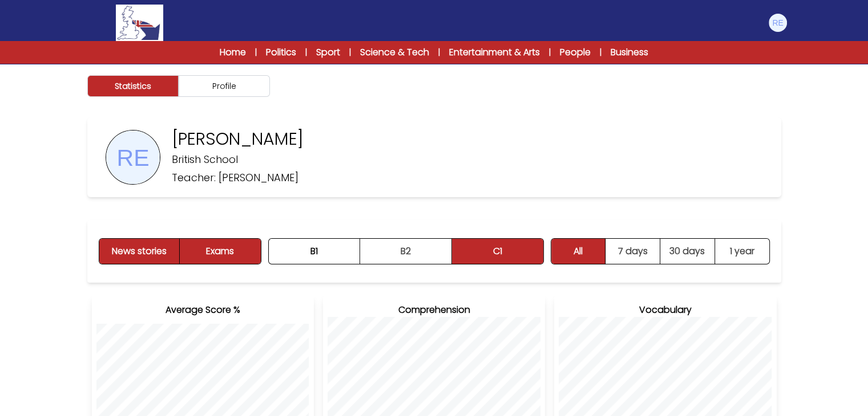  Describe the element at coordinates (406, 251) in the screenshot. I see `button: B2` at that location.